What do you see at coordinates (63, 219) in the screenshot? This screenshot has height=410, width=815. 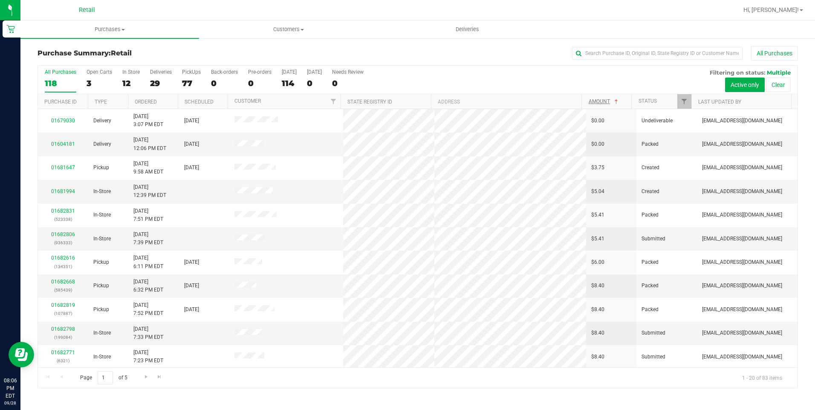 I see `p: (523338)` at bounding box center [63, 219].